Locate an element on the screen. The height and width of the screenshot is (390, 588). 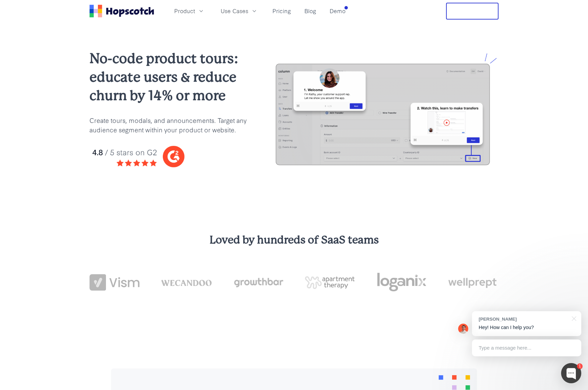
a: Pricing is located at coordinates (282, 11).